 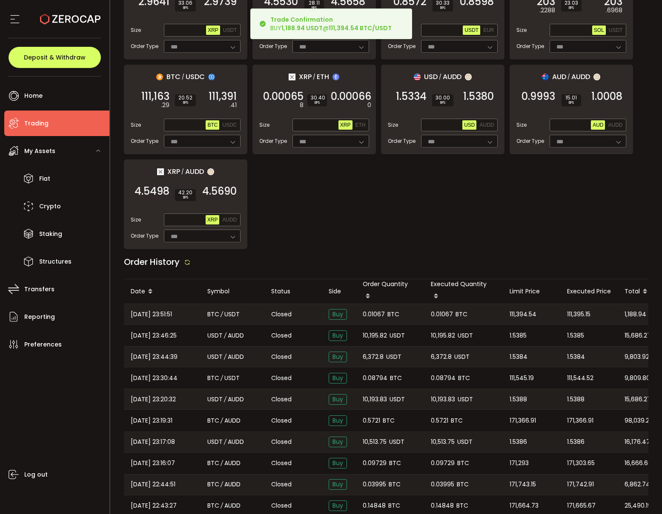 What do you see at coordinates (339, 291) in the screenshot?
I see `div: Side` at bounding box center [339, 291].